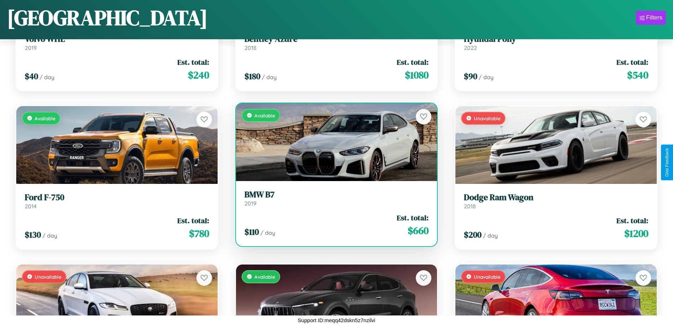  I want to click on h3: Hyundai Pony, so click(556, 39).